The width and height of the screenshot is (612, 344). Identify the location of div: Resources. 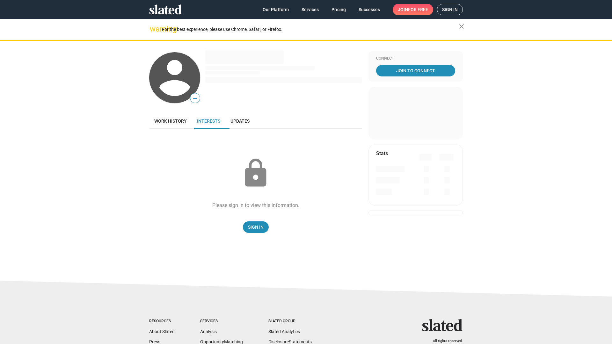
(162, 322).